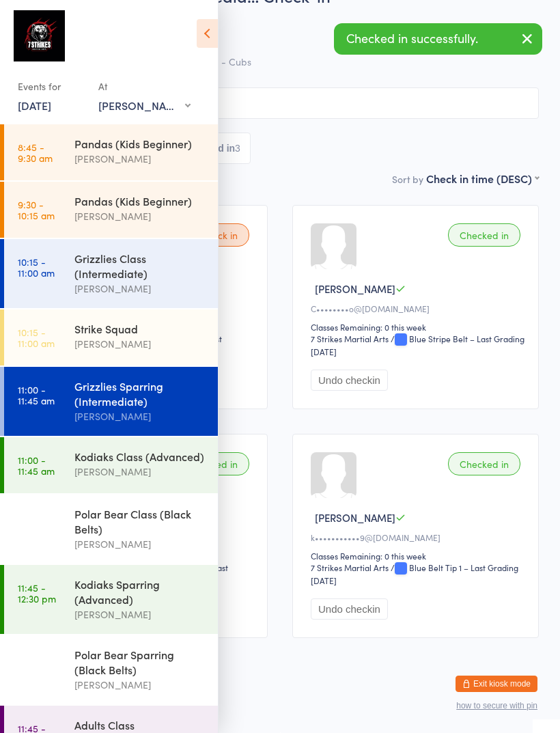 This screenshot has height=733, width=560. Describe the element at coordinates (438, 39) in the screenshot. I see `div: Checked in successfully.` at that location.